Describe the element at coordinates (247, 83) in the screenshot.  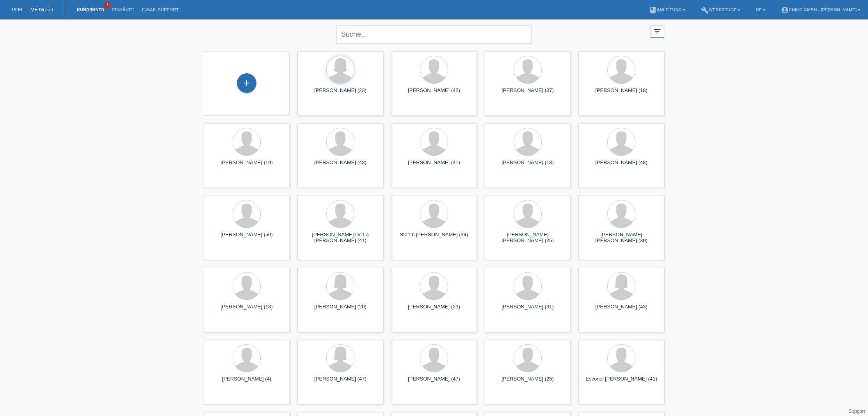
I see `div: Kund*in hinzufügen` at that location.